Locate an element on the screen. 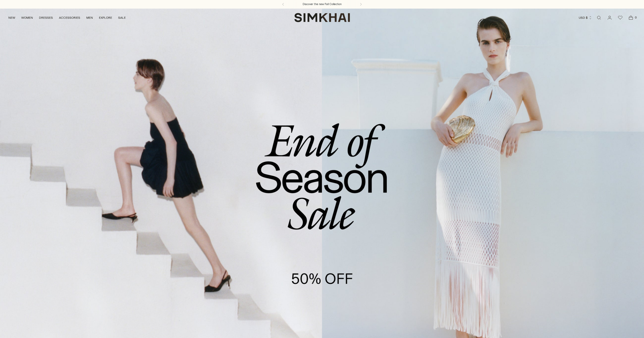 The image size is (644, 338). span: 0 is located at coordinates (636, 18).